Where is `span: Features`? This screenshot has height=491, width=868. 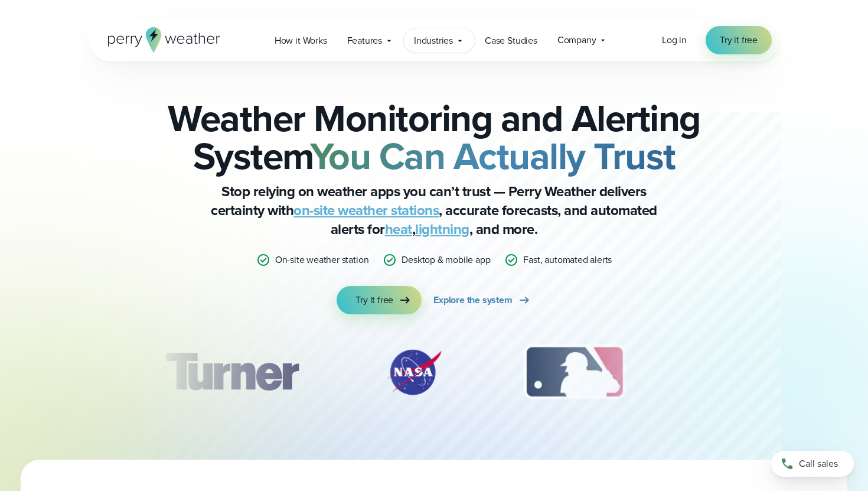
span: Features is located at coordinates (365, 41).